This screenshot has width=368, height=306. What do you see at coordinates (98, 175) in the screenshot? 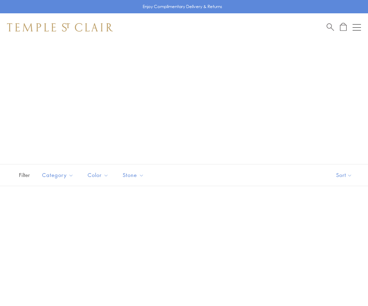
I see `button: Color` at bounding box center [98, 175].